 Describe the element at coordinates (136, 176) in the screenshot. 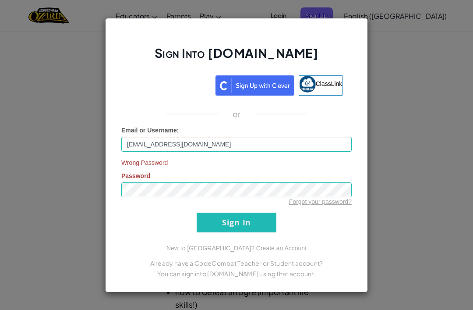

I see `span: Password` at that location.